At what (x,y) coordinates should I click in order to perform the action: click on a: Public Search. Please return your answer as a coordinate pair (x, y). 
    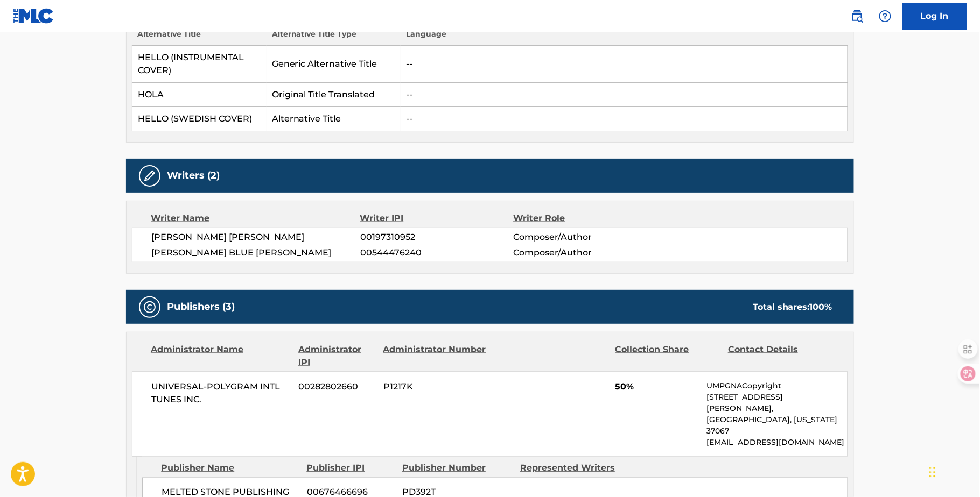
    Looking at the image, I should click on (857, 16).